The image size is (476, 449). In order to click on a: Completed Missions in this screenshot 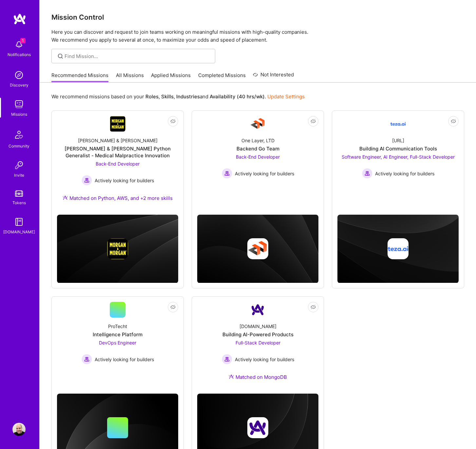, I will do `click(222, 77)`.